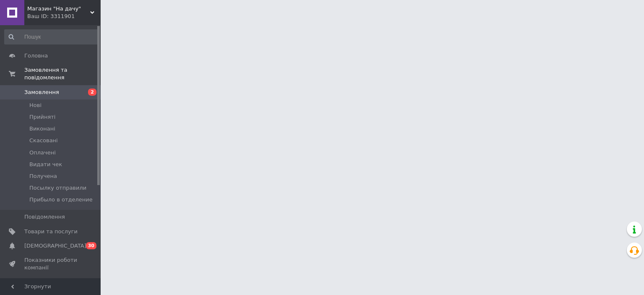  Describe the element at coordinates (41, 92) in the screenshot. I see `span: Замовлення` at that location.